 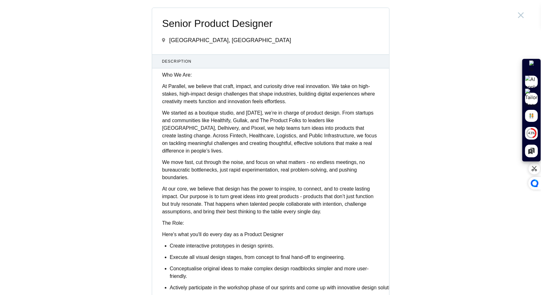 What do you see at coordinates (274, 288) in the screenshot?
I see `p: Actively participate in the workshop phase of our sprints and come up with innovative design solu...` at bounding box center [274, 288].